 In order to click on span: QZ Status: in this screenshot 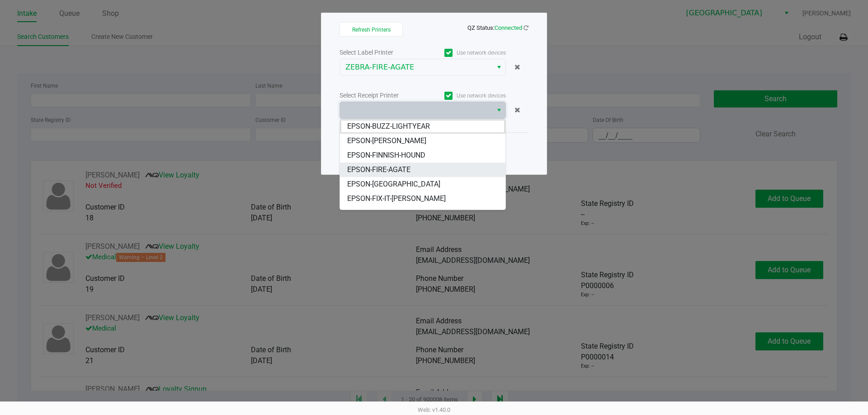, I will do `click(498, 28)`.